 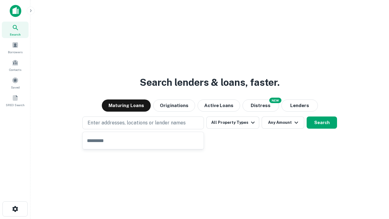 What do you see at coordinates (15, 100) in the screenshot?
I see `div: SREO Search` at bounding box center [15, 100].